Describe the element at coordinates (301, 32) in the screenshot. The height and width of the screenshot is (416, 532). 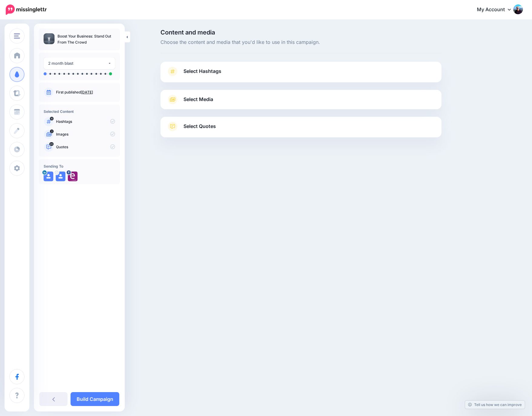
I see `span: Content and media` at that location.